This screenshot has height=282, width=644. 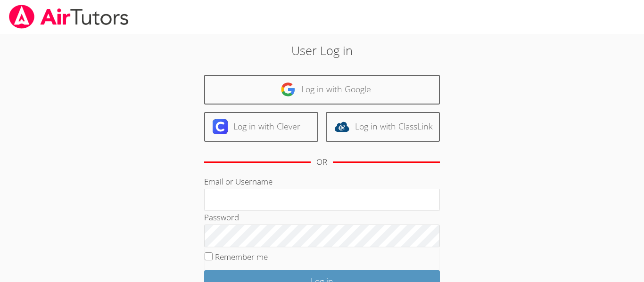 What do you see at coordinates (68, 17) in the screenshot?
I see `img: airtutors_banner-c4298cdbf04f3fff15de1276eac7730deb9818008684d7c2e4769d2f7ddbe033.png` at bounding box center [68, 17].